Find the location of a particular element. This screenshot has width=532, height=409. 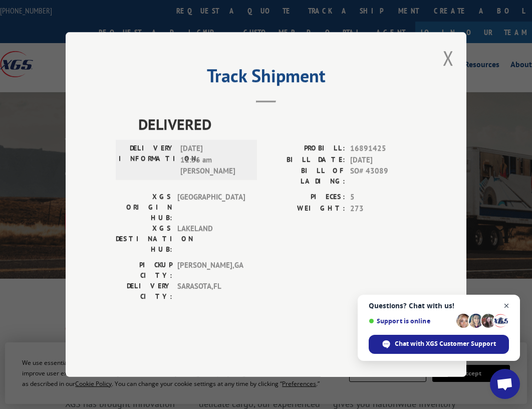

span: Questions? Chat with us! is located at coordinates (439, 306).